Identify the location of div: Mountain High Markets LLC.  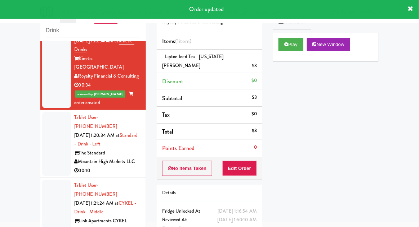
(107, 162).